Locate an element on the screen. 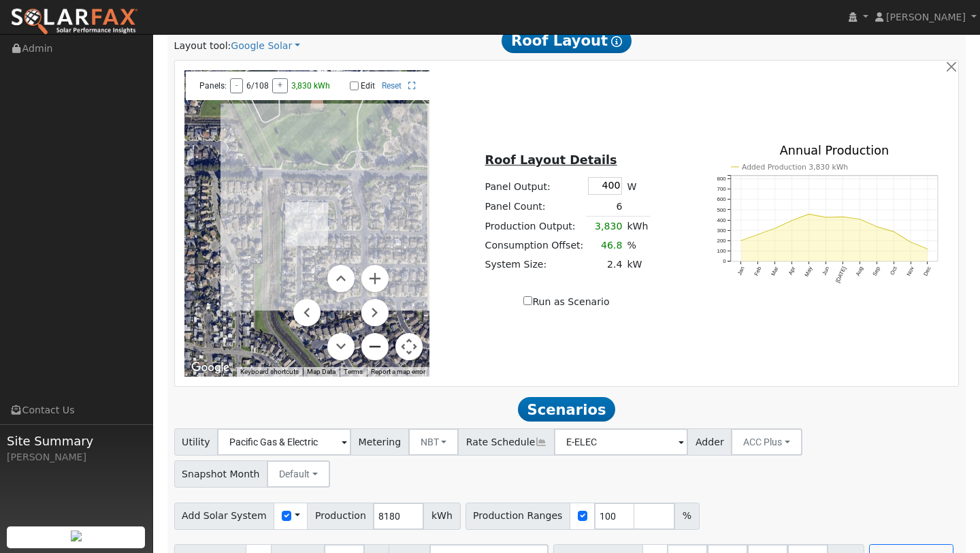 This screenshot has width=980, height=553. text: Mar is located at coordinates (776, 271).